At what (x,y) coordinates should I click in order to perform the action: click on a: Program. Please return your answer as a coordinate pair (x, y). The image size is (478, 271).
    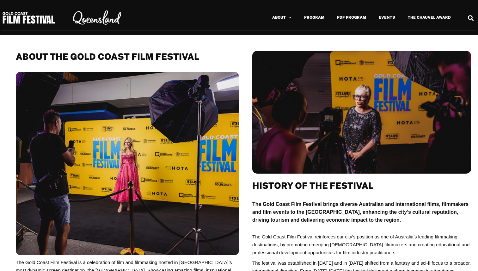
    Looking at the image, I should click on (314, 17).